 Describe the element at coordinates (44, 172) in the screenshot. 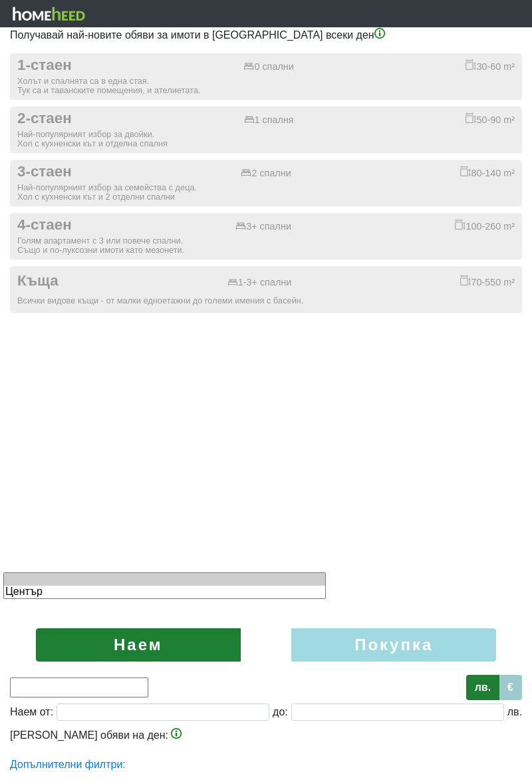

I see `span: 3-стаен` at that location.